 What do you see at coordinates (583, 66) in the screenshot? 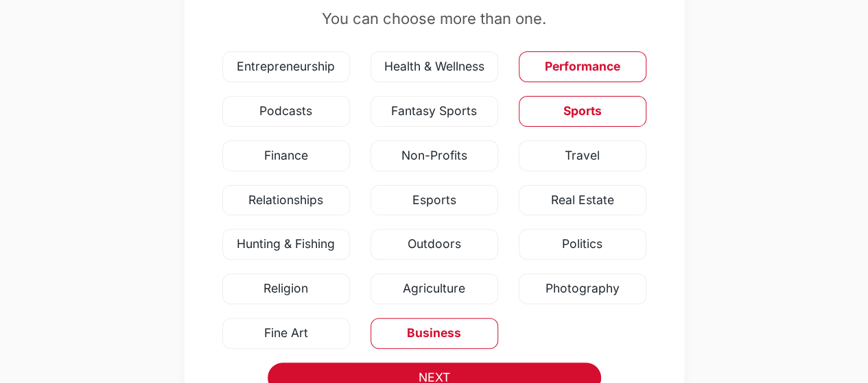
I see `span: Performance` at bounding box center [583, 66].